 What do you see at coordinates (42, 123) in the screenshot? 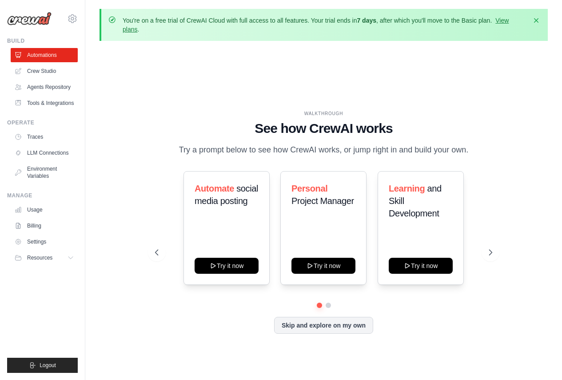
I see `div: Operate` at bounding box center [42, 123].